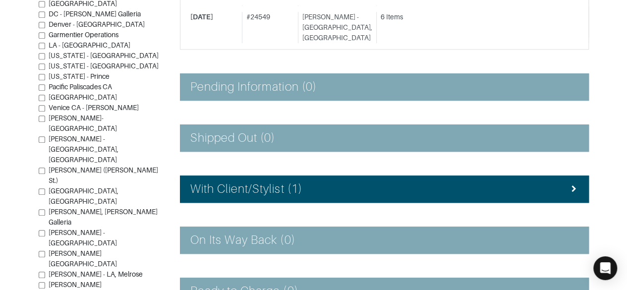  Describe the element at coordinates (42, 87) in the screenshot. I see `input: Pacific Paliscades CA` at that location.